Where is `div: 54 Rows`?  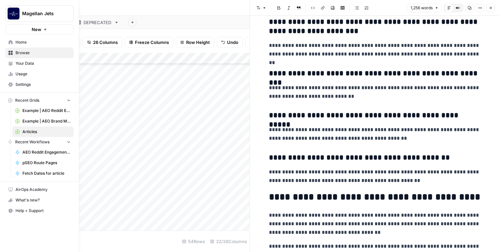 div: 54 Rows is located at coordinates (194, 241).